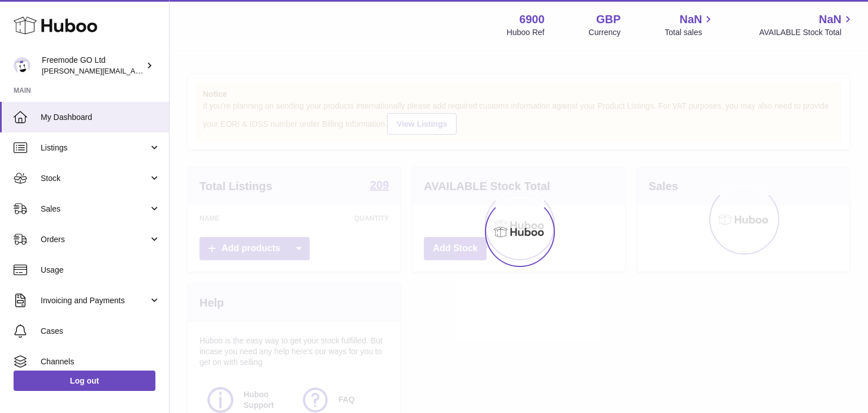 Image resolution: width=868 pixels, height=413 pixels. I want to click on div: Freemode GO Ltd, so click(92, 66).